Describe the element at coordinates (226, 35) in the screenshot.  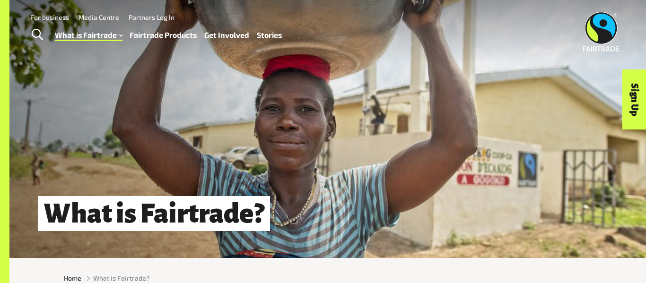
I see `a: Get Involved` at that location.